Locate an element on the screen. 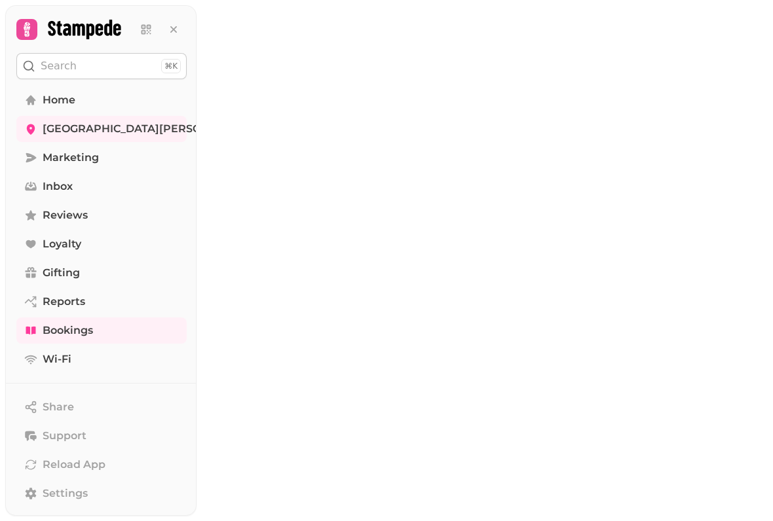 The image size is (773, 521). a: Gifting is located at coordinates (102, 273).